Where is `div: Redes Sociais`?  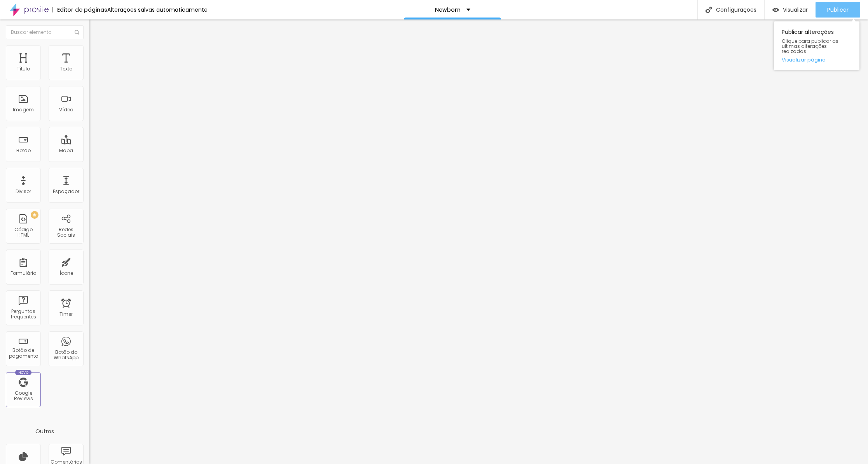 div: Redes Sociais is located at coordinates (66, 232).